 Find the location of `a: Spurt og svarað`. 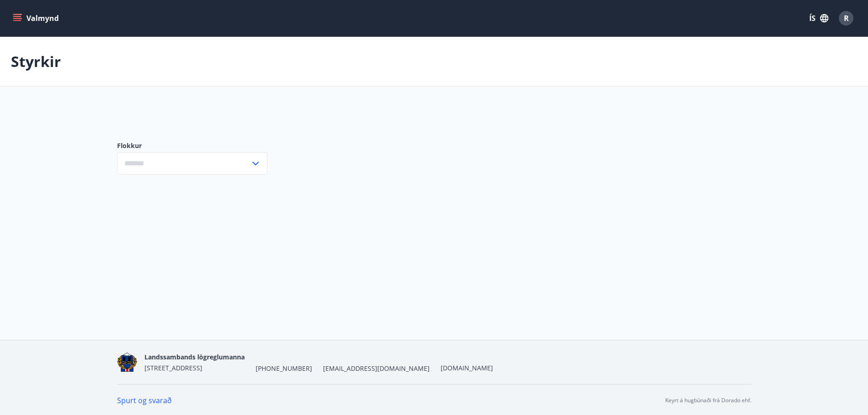

a: Spurt og svarað is located at coordinates (144, 401).